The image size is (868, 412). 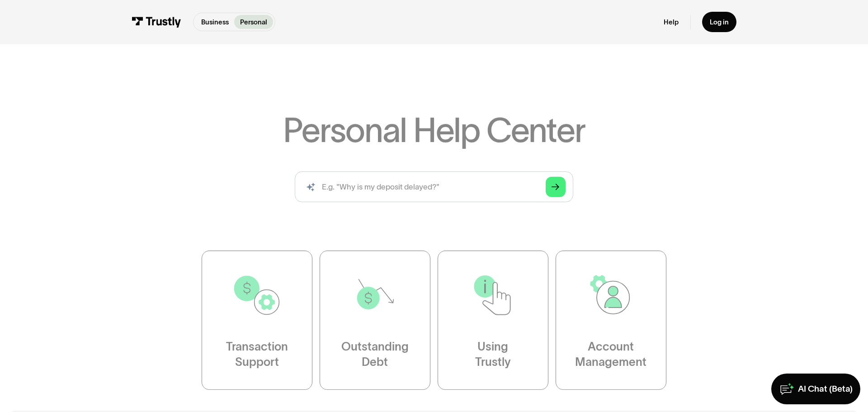 What do you see at coordinates (720, 22) in the screenshot?
I see `div: Log in` at bounding box center [720, 22].